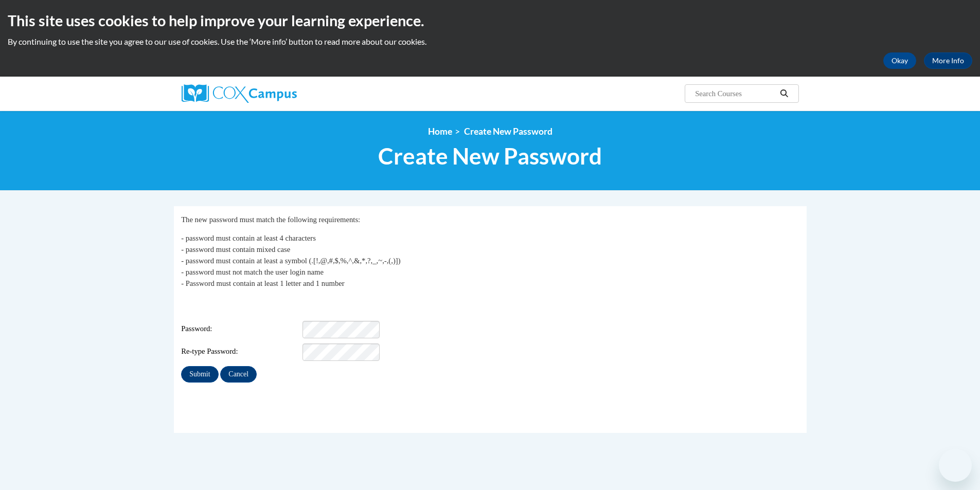 This screenshot has height=490, width=980. I want to click on a: Cox Campus, so click(279, 94).